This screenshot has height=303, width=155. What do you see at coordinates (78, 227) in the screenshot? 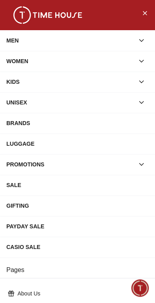
I see `div: PAYDAY SALE` at bounding box center [78, 227].